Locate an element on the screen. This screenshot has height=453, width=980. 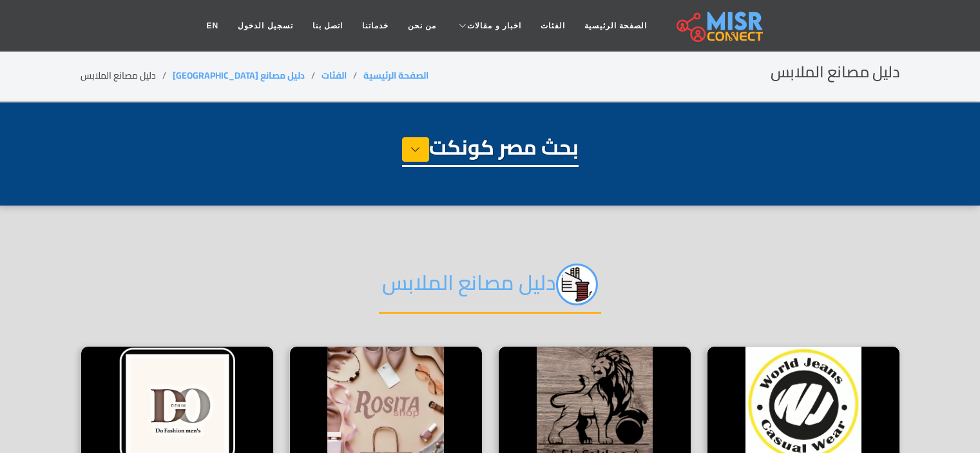
a: من نحن is located at coordinates (422, 25).